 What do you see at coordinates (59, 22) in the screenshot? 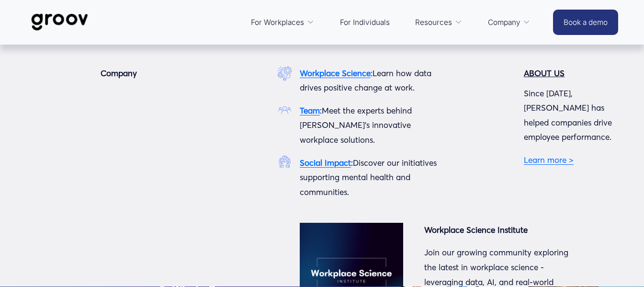
I see `img: Groov | Workplace Science Platform | Unlock Performance | Drive Results` at bounding box center [59, 22].